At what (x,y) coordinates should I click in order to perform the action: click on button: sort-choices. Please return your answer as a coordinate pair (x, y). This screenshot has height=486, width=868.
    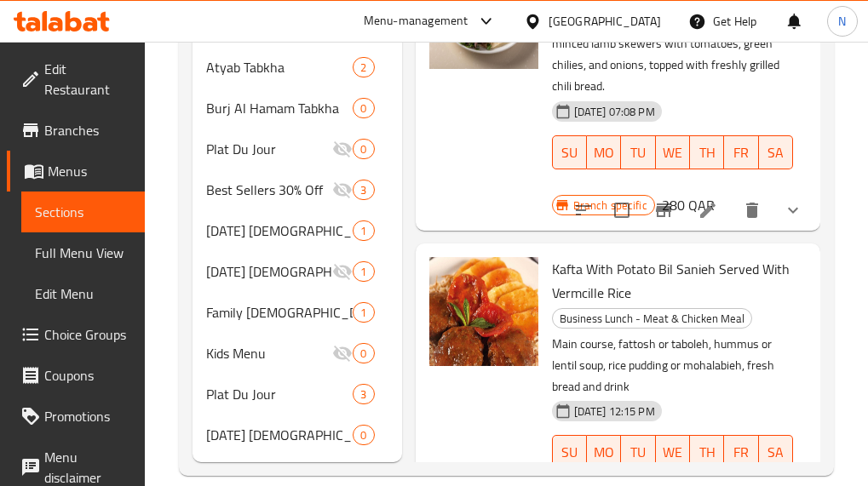
    Looking at the image, I should click on (584, 210).